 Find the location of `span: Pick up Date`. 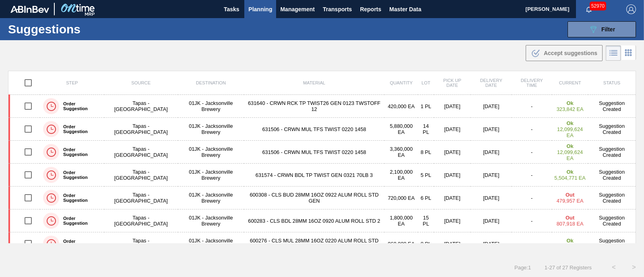

span: Pick up Date is located at coordinates (452, 83).